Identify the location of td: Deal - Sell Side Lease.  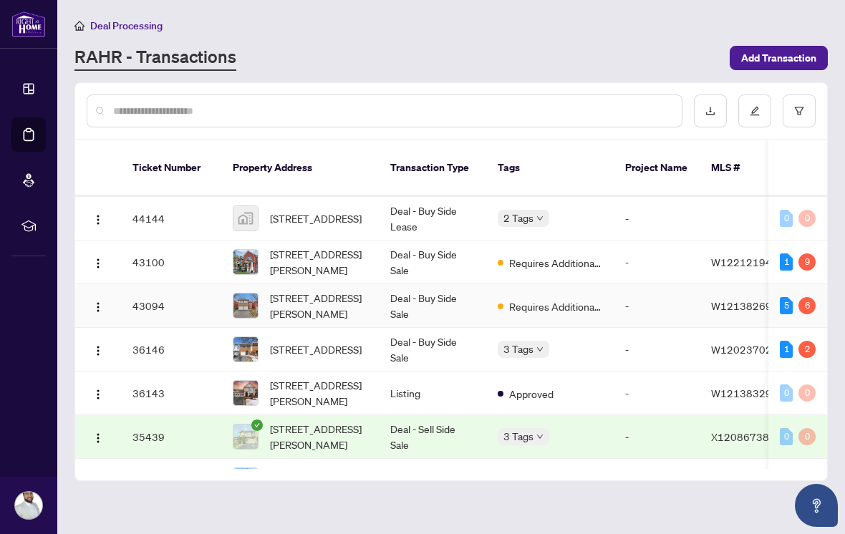
(433, 480).